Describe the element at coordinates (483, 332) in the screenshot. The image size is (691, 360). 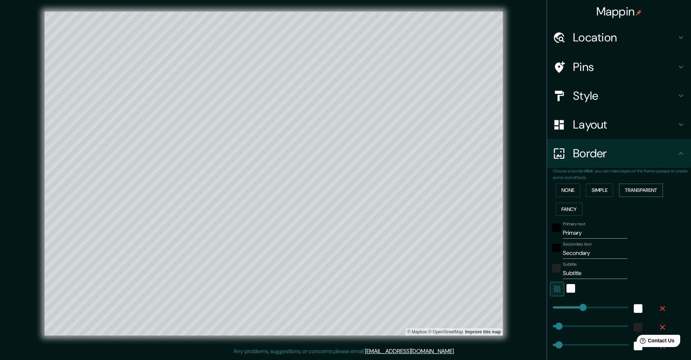
I see `a: Map feedback` at that location.